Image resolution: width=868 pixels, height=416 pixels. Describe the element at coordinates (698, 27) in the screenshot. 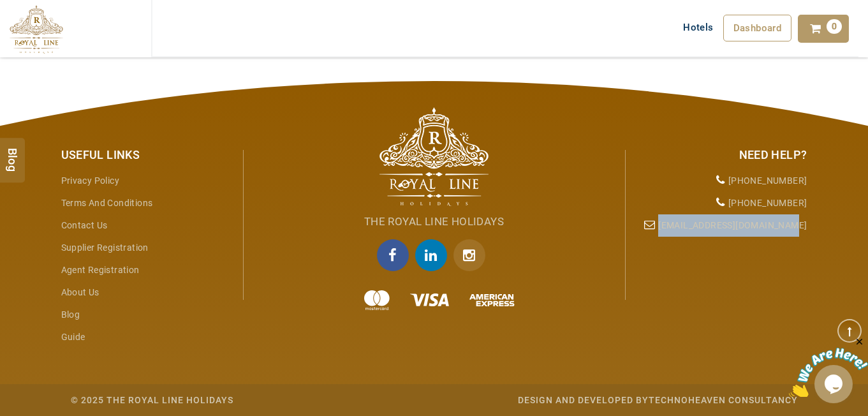

I see `a: Hotels` at that location.